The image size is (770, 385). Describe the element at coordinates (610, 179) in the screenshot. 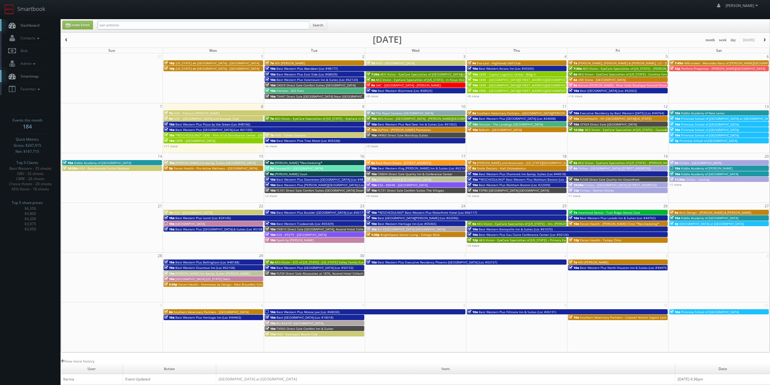

I see `span: FL508 Direct Sale Quality Inn Oceanfront` at that location.